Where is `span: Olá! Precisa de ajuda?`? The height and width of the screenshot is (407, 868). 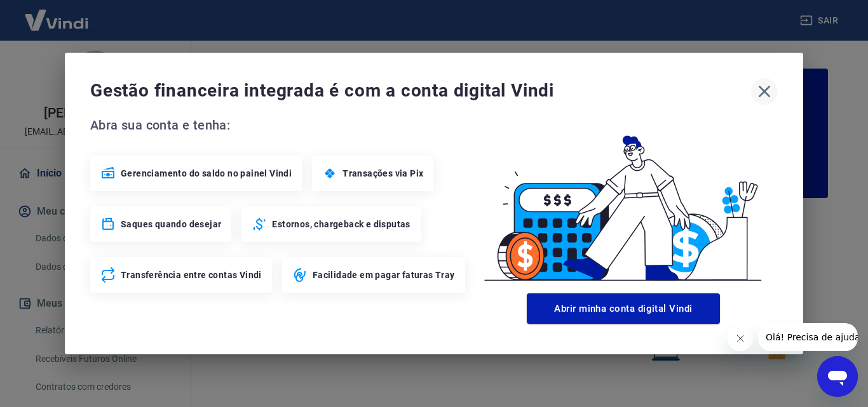 span: Olá! Precisa de ajuda? is located at coordinates (57, 14).